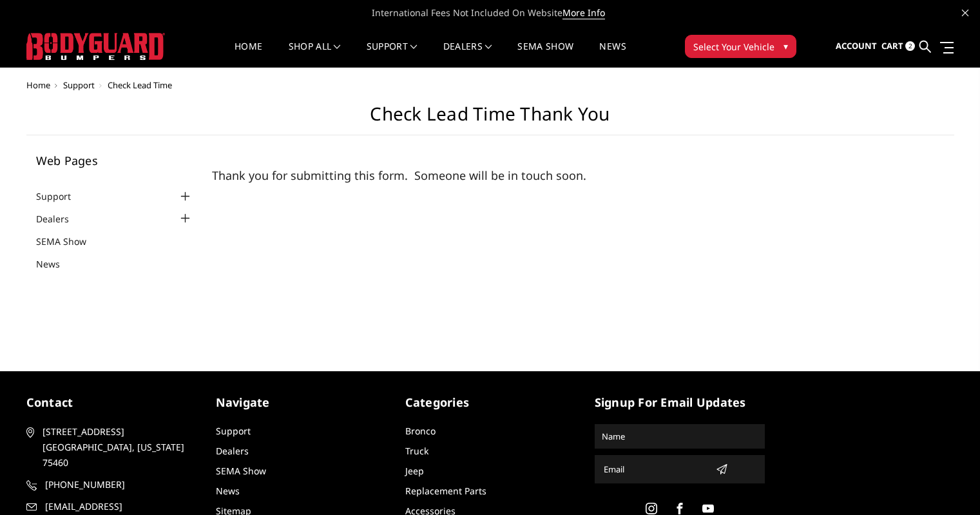  I want to click on h5: contact, so click(112, 402).